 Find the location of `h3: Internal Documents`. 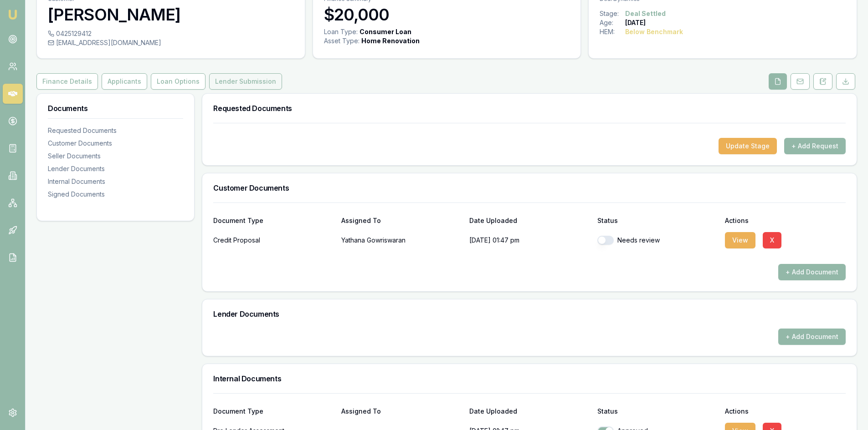

h3: Internal Documents is located at coordinates (529, 379).